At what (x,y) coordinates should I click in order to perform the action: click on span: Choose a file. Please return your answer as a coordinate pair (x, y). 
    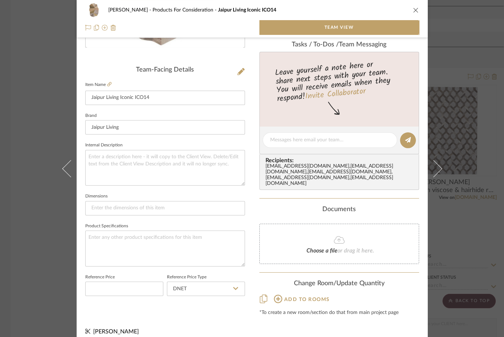
    Looking at the image, I should click on (322, 251).